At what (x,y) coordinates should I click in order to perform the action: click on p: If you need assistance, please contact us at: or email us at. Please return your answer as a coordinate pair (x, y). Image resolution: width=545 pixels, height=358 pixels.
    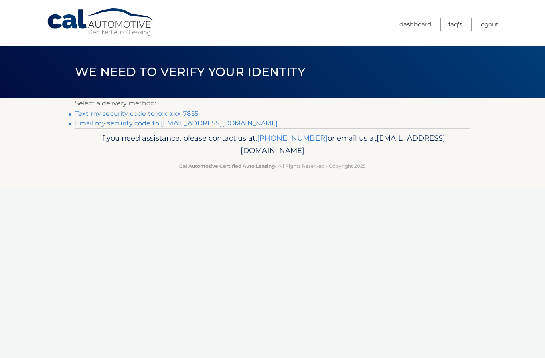
    Looking at the image, I should click on (273, 144).